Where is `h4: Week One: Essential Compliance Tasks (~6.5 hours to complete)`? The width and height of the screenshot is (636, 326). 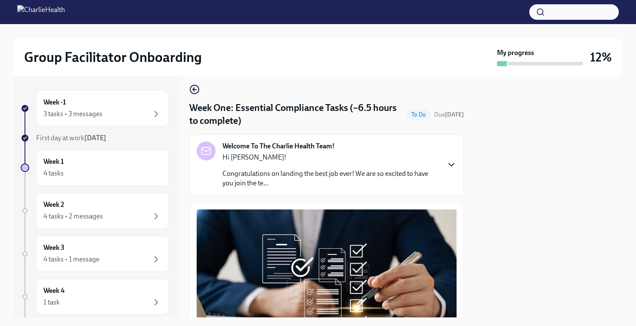
h4: Week One: Essential Compliance Tasks (~6.5 hours to complete) is located at coordinates (296, 115).